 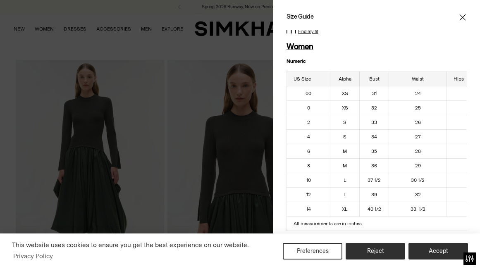 What do you see at coordinates (308, 93) in the screenshot?
I see `td: 00` at bounding box center [308, 93].